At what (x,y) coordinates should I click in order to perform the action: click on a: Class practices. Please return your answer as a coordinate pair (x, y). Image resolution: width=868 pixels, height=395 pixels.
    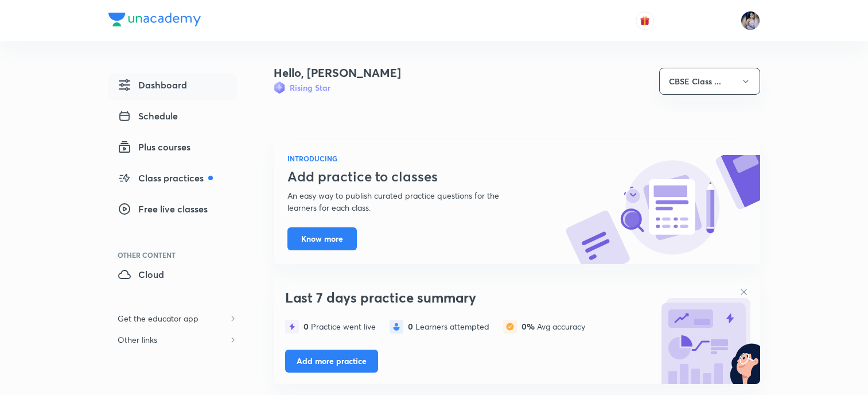
    Looking at the image, I should click on (173, 180).